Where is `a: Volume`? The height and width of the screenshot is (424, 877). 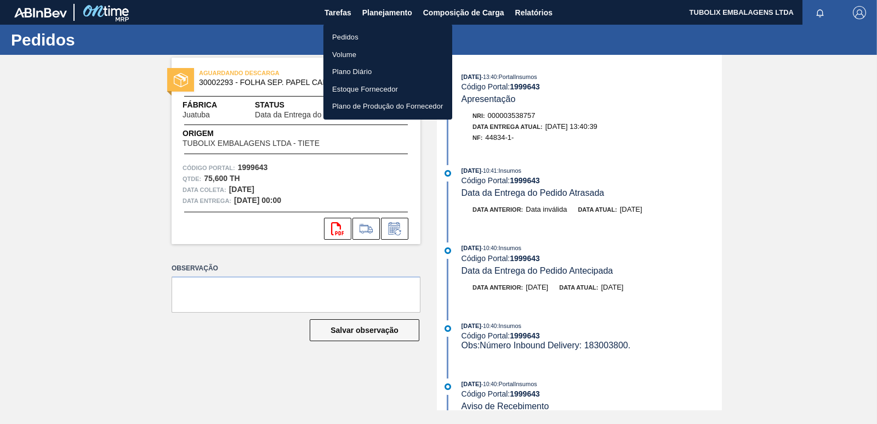 a: Volume is located at coordinates (388, 55).